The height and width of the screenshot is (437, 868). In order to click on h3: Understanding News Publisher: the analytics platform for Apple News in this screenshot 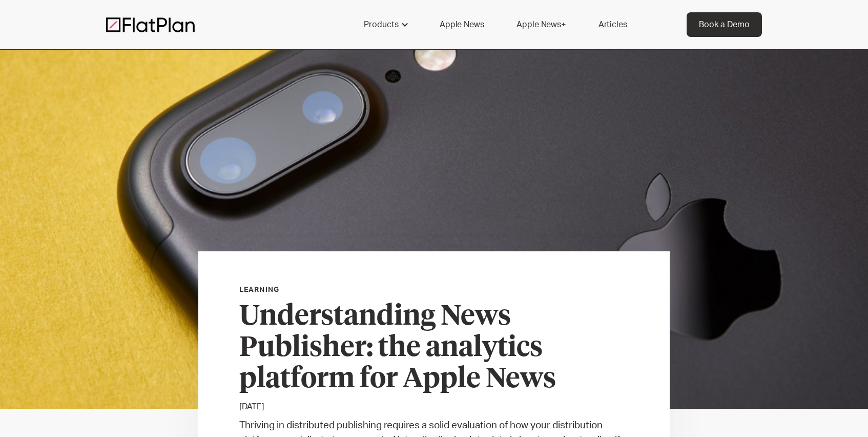, I will do `click(434, 348)`.